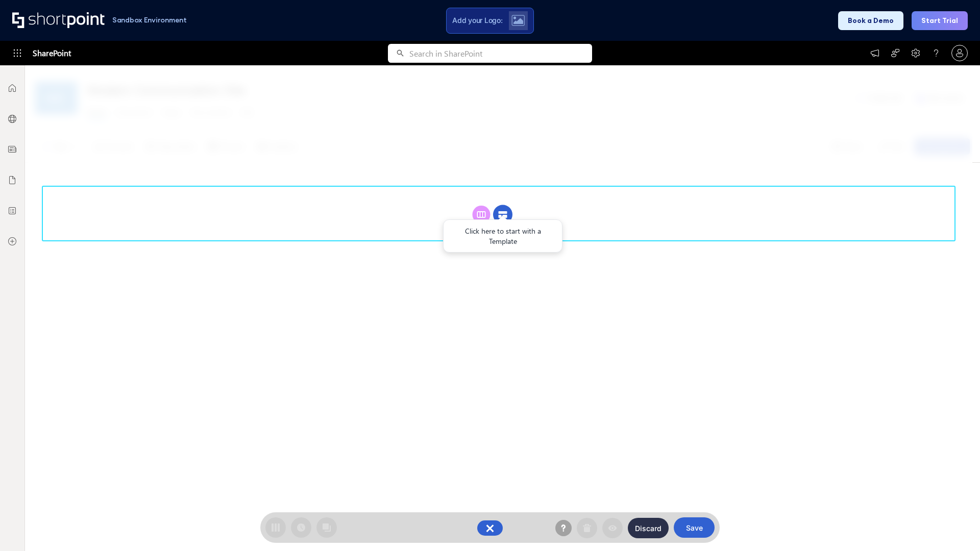 This screenshot has width=980, height=551. What do you see at coordinates (694, 527) in the screenshot?
I see `button: Save` at bounding box center [694, 527].